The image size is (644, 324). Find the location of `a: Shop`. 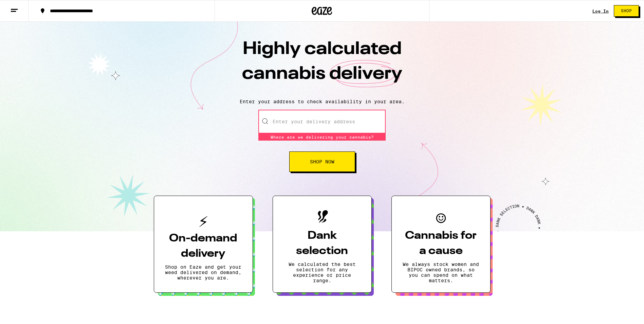

a: Shop is located at coordinates (626, 11).